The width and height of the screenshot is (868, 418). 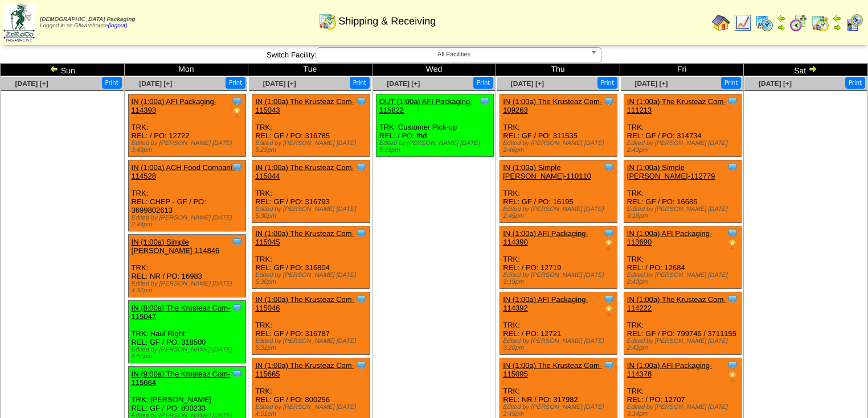 What do you see at coordinates (721, 23) in the screenshot?
I see `img: home.gif` at bounding box center [721, 23].